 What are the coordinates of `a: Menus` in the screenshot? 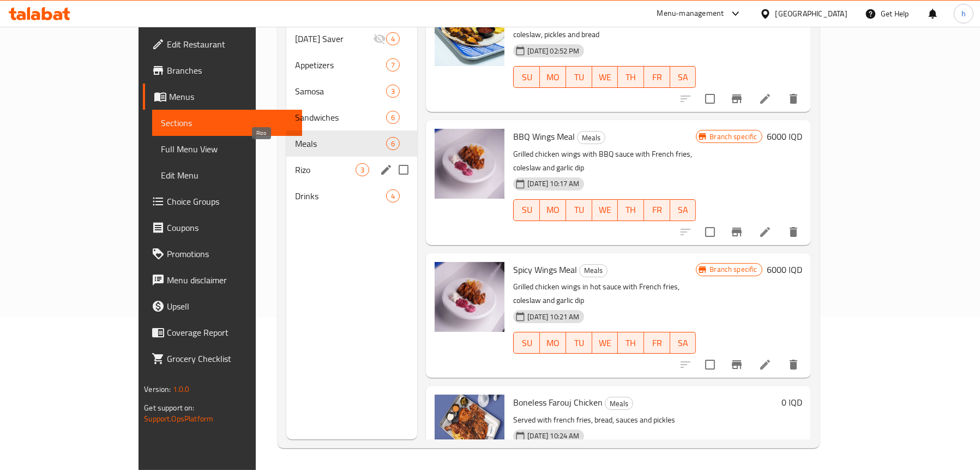 It's located at (223, 97).